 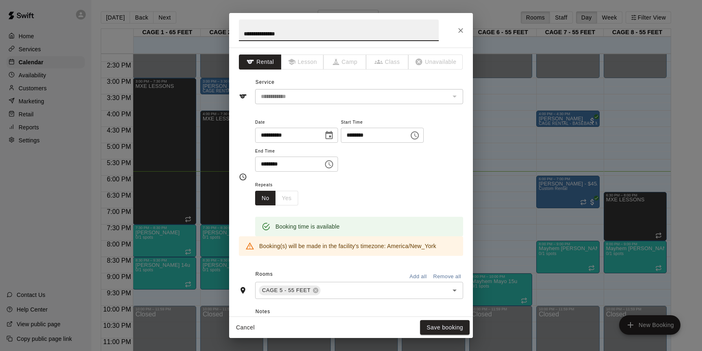 What do you see at coordinates (277, 198) in the screenshot?
I see `div: outlined button group` at bounding box center [277, 198].